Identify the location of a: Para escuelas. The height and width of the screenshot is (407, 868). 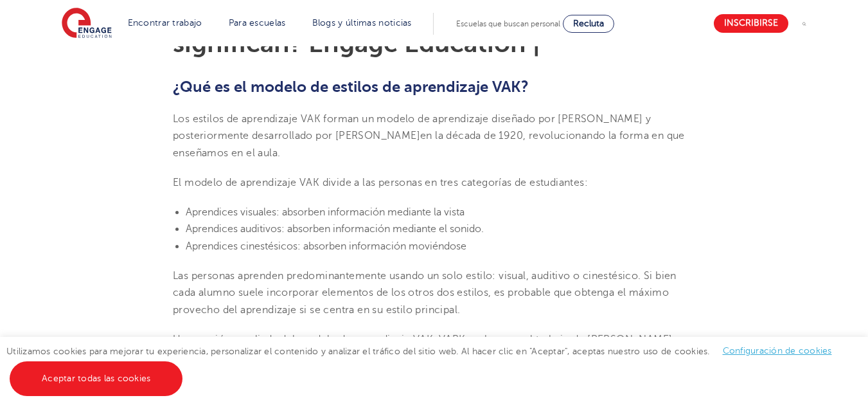
(257, 22).